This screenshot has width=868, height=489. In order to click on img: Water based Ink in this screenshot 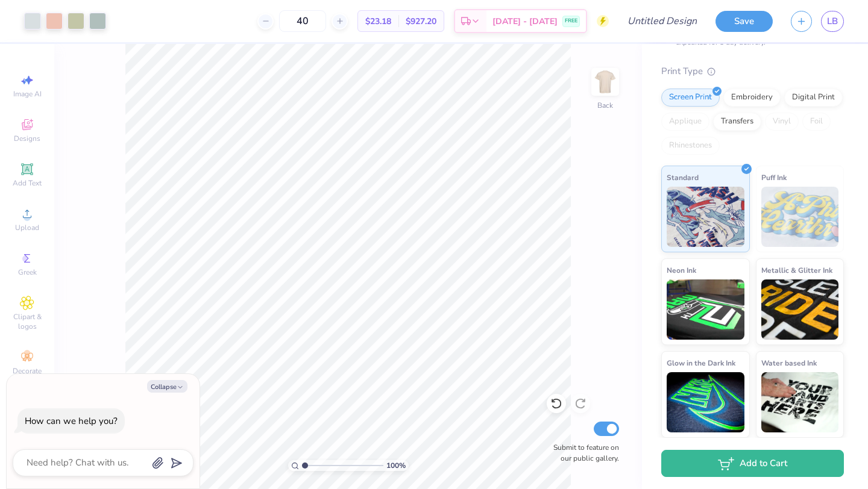, I will do `click(800, 403)`.